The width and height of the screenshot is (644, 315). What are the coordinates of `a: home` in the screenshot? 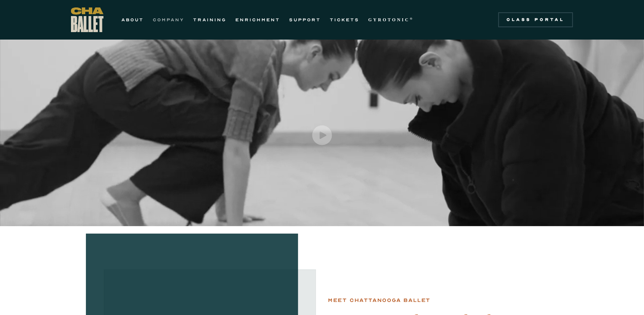 It's located at (87, 20).